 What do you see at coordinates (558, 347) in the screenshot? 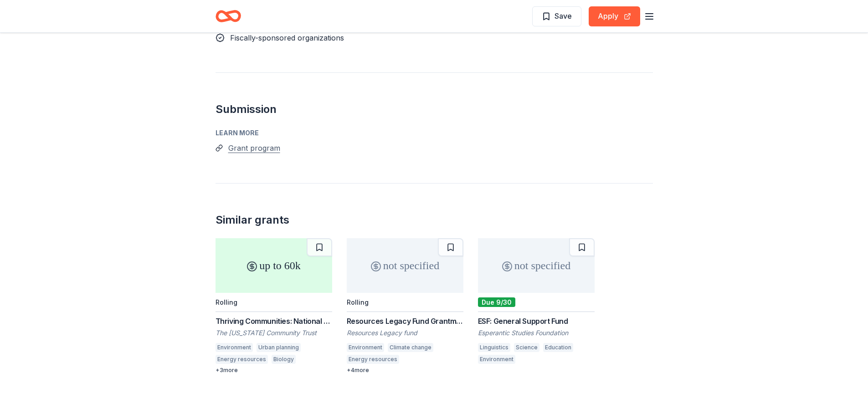
I see `div: Education` at bounding box center [558, 347].